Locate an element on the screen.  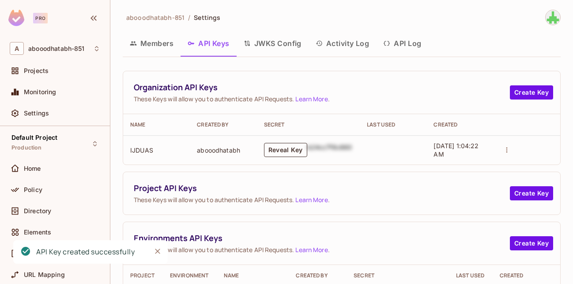
img: SReyMgAAAABJRU5ErkJggg== is located at coordinates (16, 18).